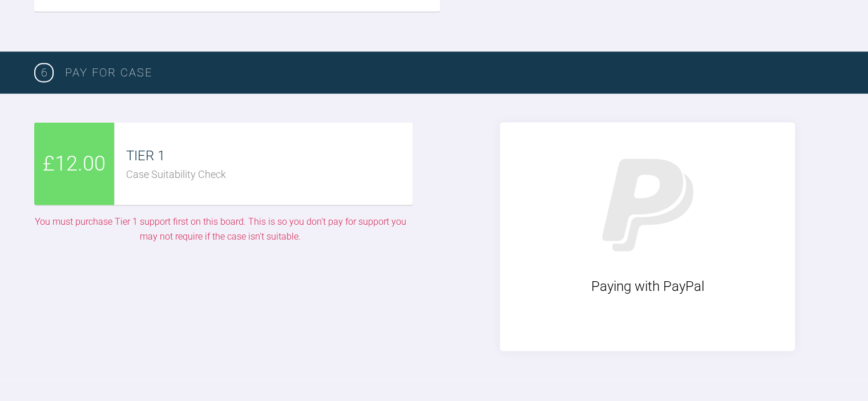  I want to click on div: You must purchase Tier 1 support first on this board. This is so you don't pay for support you ma..., so click(220, 228).